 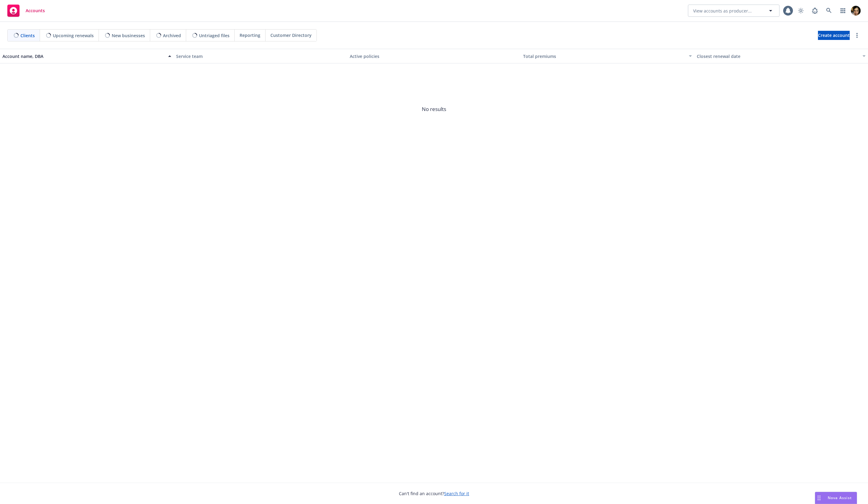 I want to click on a: Report a Bug, so click(x=814, y=11).